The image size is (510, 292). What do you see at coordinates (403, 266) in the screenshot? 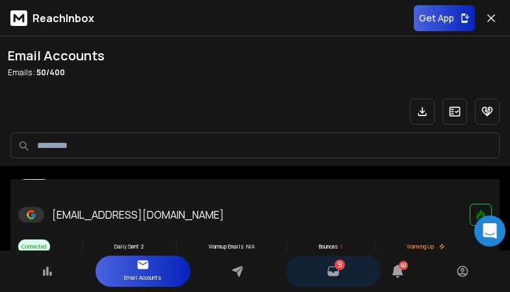
I see `span: 50` at bounding box center [403, 266].